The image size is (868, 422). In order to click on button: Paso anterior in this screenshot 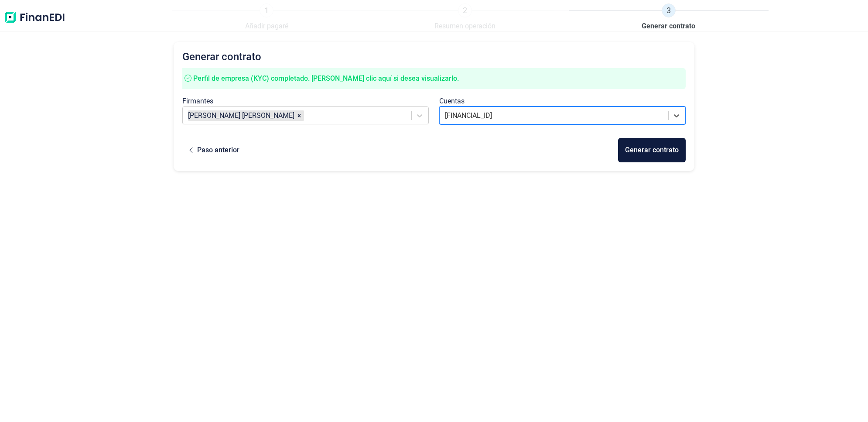, I will do `click(214, 150)`.